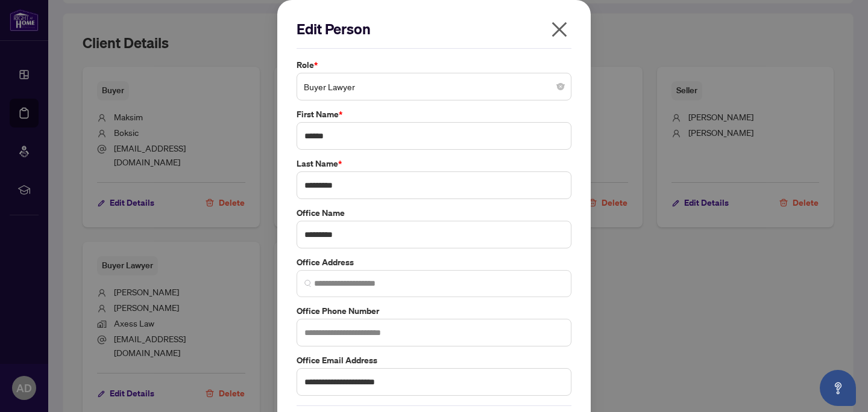 The width and height of the screenshot is (868, 412). Describe the element at coordinates (434, 29) in the screenshot. I see `h2: Edit Person` at that location.